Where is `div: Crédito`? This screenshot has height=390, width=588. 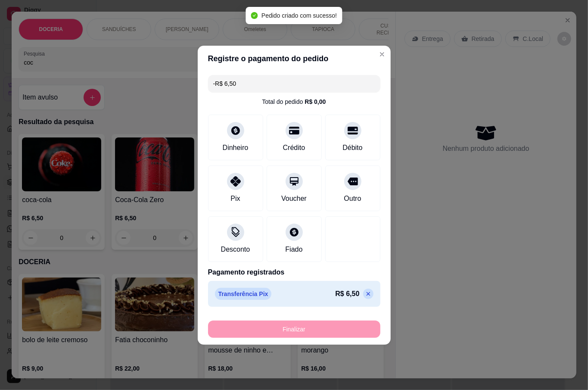
div: Crédito is located at coordinates (294, 148).